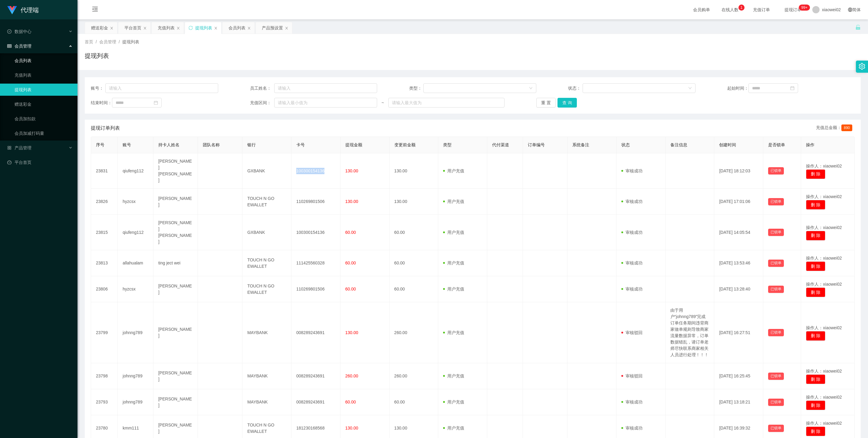 The width and height of the screenshot is (868, 438). Describe the element at coordinates (43, 104) in the screenshot. I see `a: 赠送彩金` at that location.